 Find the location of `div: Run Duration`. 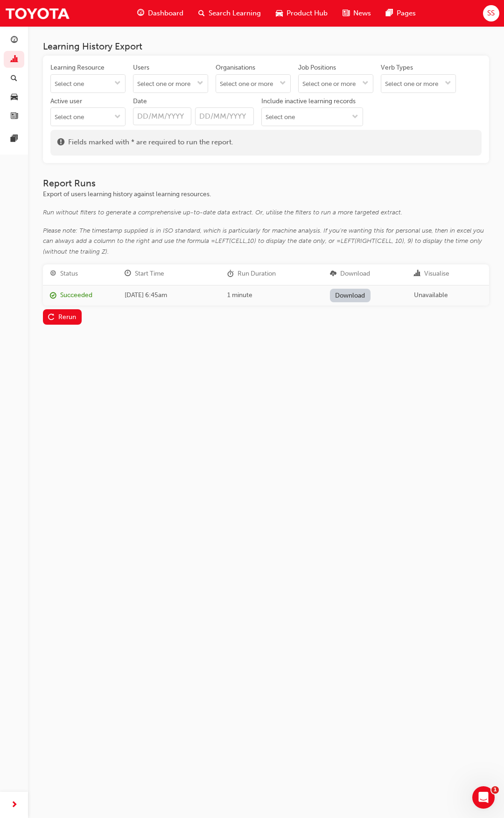

div: Run Duration is located at coordinates (257, 274).